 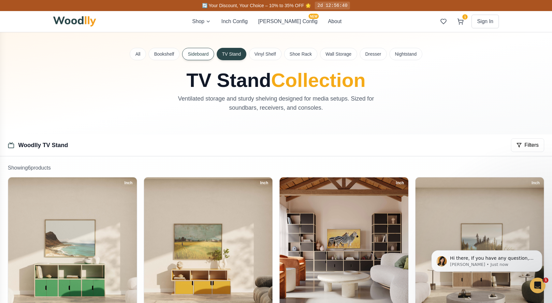 I want to click on button: All, so click(x=138, y=54).